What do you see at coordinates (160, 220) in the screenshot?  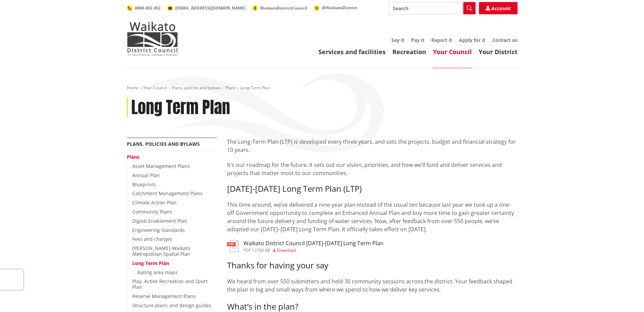 I see `a: Digital Enablement Plan` at bounding box center [160, 220].